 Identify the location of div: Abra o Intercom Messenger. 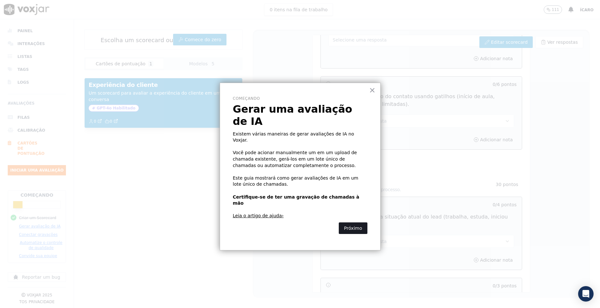
(586, 294).